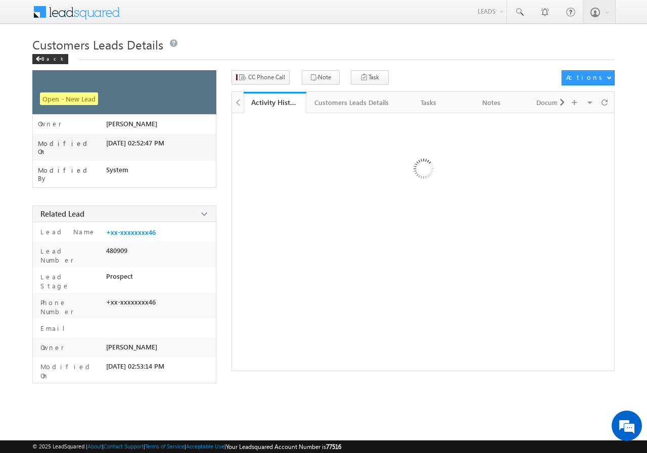 Image resolution: width=647 pixels, height=453 pixels. Describe the element at coordinates (117, 251) in the screenshot. I see `span: 480909` at that location.